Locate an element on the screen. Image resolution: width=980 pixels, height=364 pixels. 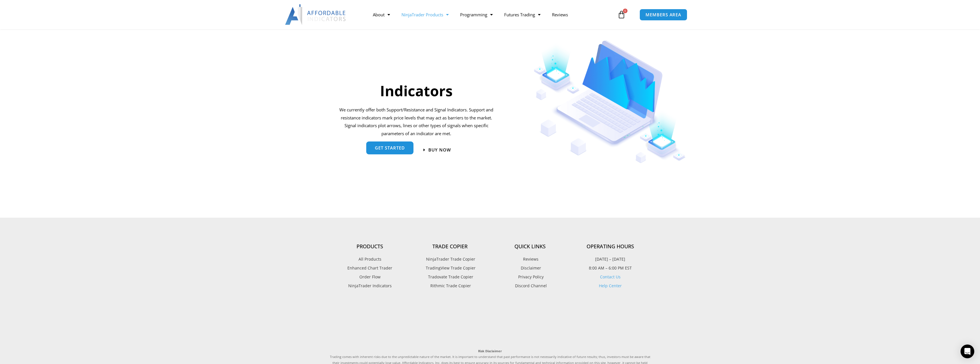
img: LogoAI | Affordable Indicators – NinjaTrader is located at coordinates (315, 15).